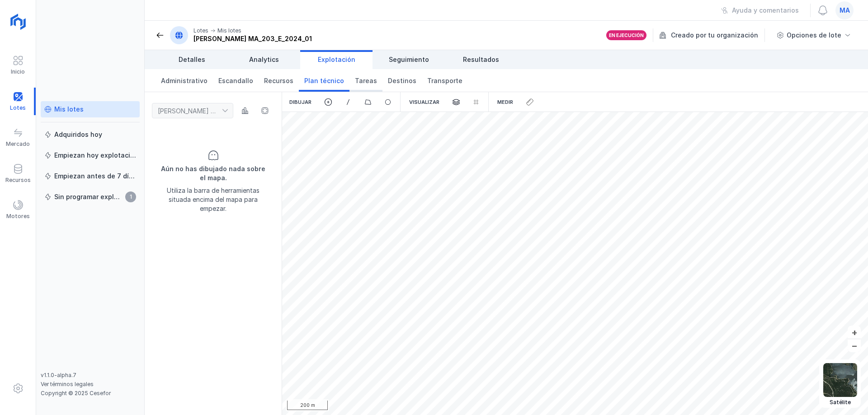 The height and width of the screenshot is (415, 868). What do you see at coordinates (264, 59) in the screenshot?
I see `a: Analytics` at bounding box center [264, 59].